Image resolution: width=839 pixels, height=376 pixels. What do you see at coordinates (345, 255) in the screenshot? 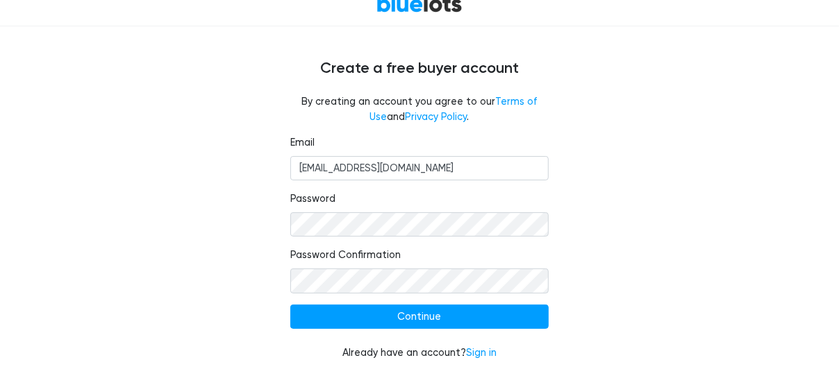
I see `label: Password Confirmation` at bounding box center [345, 255].